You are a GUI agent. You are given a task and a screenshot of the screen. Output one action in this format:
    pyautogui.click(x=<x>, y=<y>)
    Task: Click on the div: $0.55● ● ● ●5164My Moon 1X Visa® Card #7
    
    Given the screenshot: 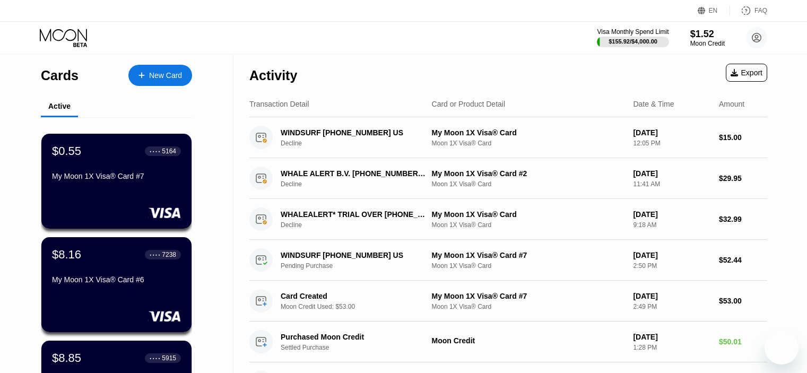 What is the action you would take?
    pyautogui.click(x=116, y=181)
    